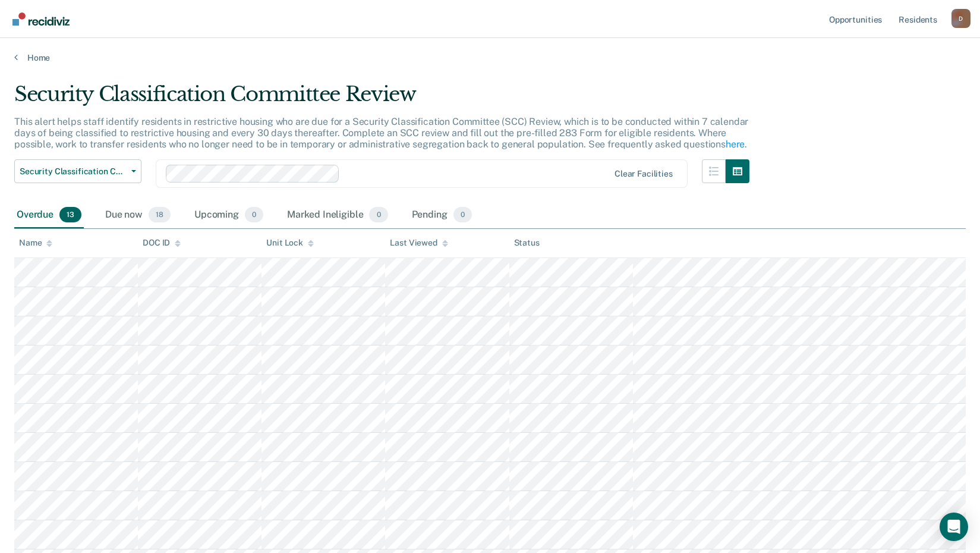  What do you see at coordinates (954, 527) in the screenshot?
I see `div: Open Intercom Messenger` at bounding box center [954, 527].